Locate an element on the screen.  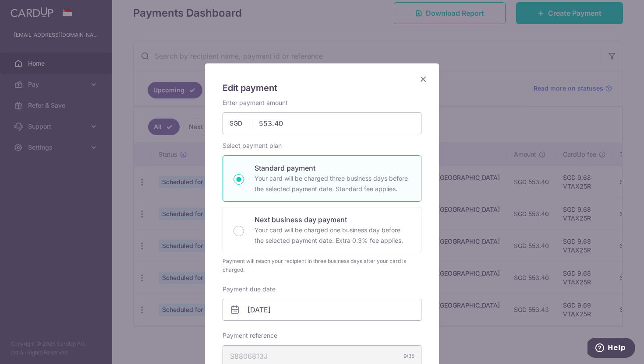
span: SGD is located at coordinates (241, 124).